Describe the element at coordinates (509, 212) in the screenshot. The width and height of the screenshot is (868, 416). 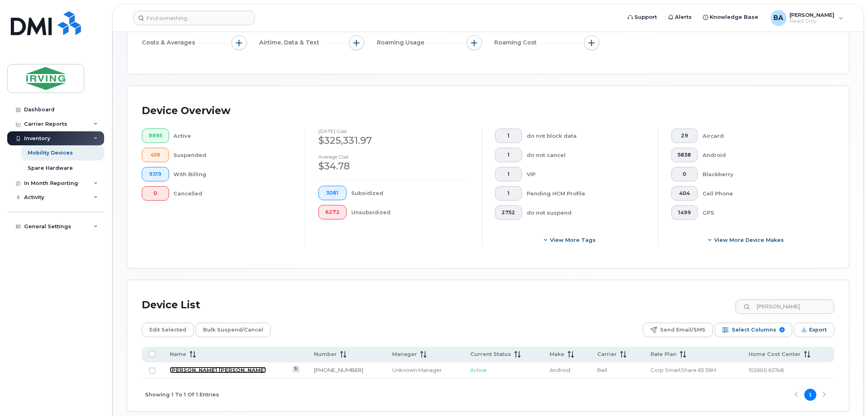
I see `button: 2752` at that location.